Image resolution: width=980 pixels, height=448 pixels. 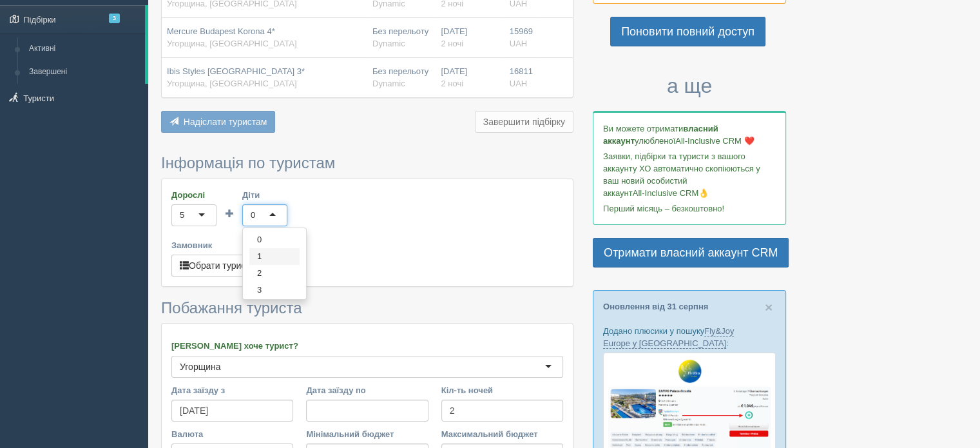 I want to click on label: Кіл-ть ночей, so click(x=502, y=390).